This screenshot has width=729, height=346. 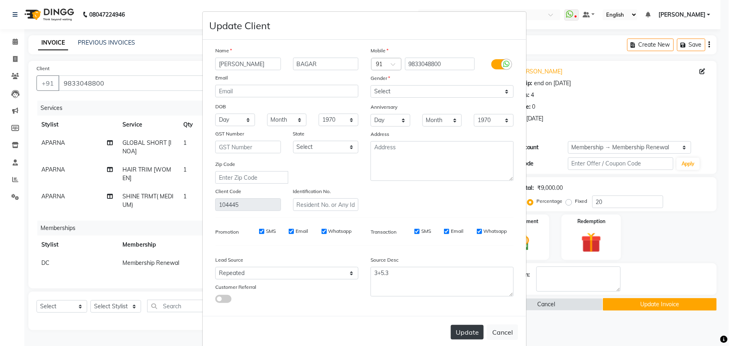 What do you see at coordinates (287, 91) in the screenshot?
I see `input: Email` at bounding box center [287, 91].